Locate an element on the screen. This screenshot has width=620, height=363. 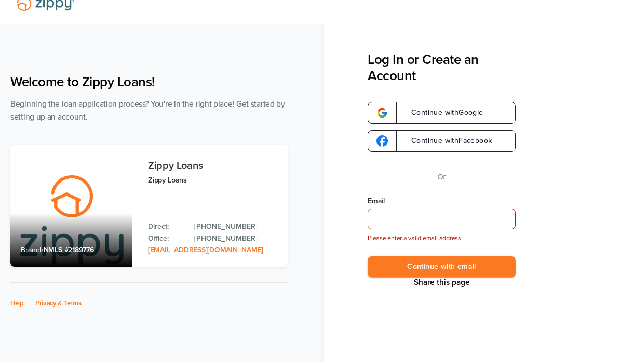
a: Help is located at coordinates (17, 303).